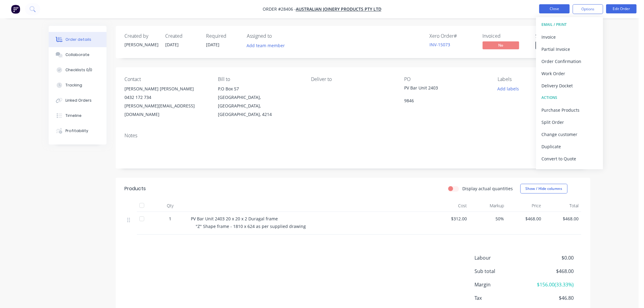 The width and height of the screenshot is (644, 308). What do you see at coordinates (570, 110) in the screenshot?
I see `div: Purchase Products` at bounding box center [570, 110].